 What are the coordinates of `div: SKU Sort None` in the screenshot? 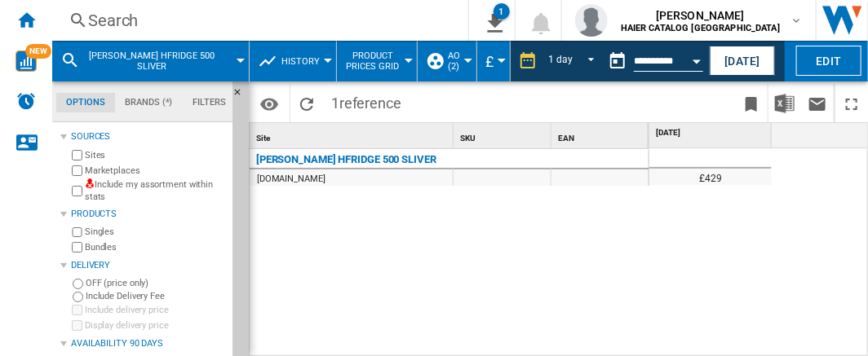 It's located at (503, 135).